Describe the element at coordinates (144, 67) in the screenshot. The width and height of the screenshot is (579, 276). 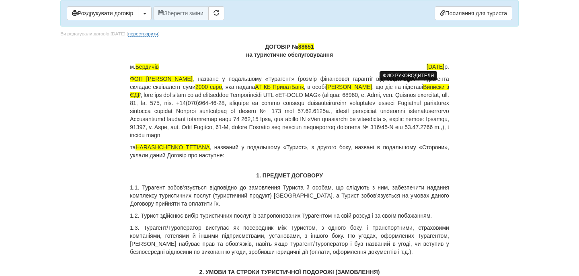
I see `span: м.` at that location.